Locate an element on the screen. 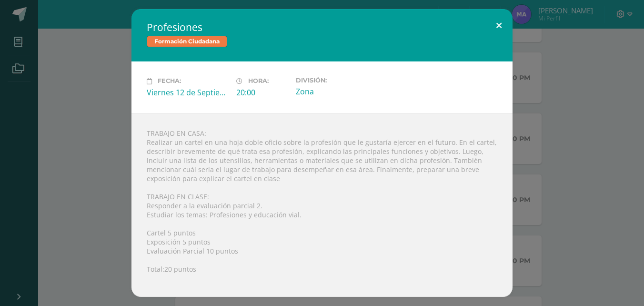 This screenshot has width=644, height=306. span: Formación Ciudadana is located at coordinates (187, 41).